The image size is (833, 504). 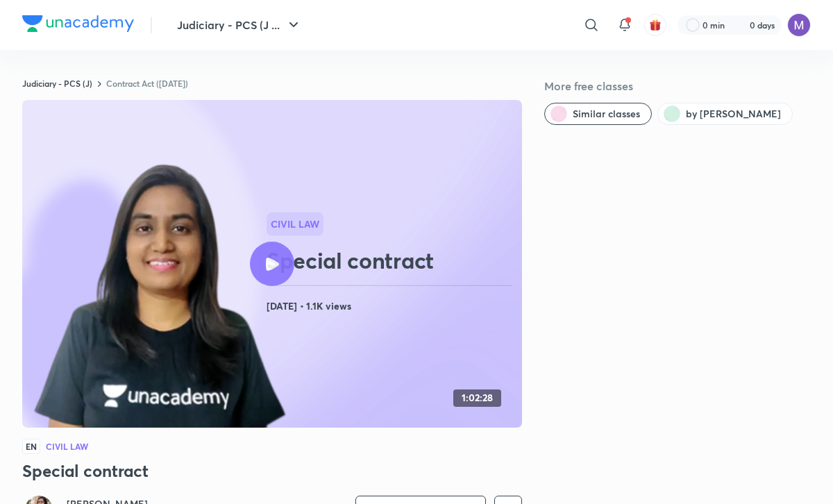 I want to click on h4: 1:02:28, so click(x=477, y=398).